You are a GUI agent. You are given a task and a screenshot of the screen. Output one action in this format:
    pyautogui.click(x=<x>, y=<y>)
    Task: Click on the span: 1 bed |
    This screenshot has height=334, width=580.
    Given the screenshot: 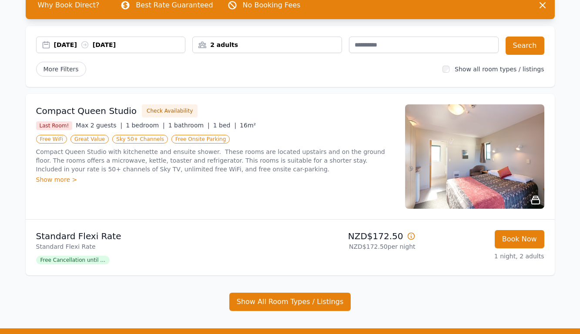 What is the action you would take?
    pyautogui.click(x=224, y=125)
    